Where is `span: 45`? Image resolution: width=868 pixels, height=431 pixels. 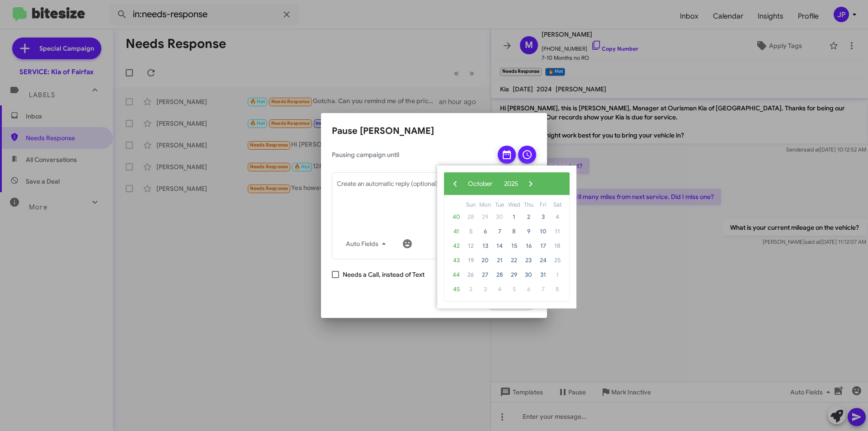
span: 45 is located at coordinates (456, 289).